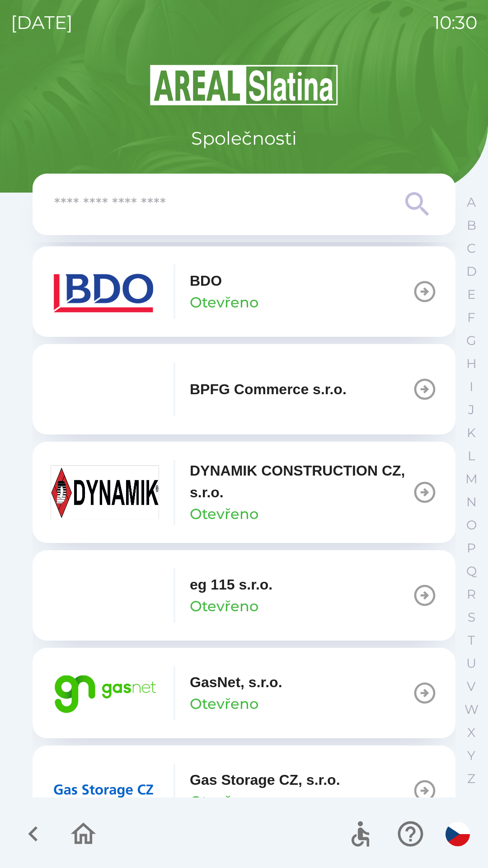  What do you see at coordinates (471, 271) in the screenshot?
I see `button: D` at bounding box center [471, 271].